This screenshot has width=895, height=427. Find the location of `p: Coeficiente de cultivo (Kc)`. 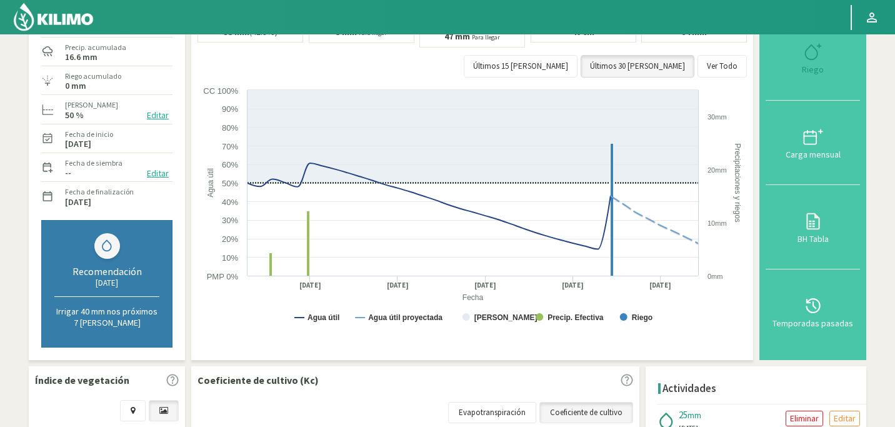

p: Coeficiente de cultivo (Kc) is located at coordinates (258, 380).